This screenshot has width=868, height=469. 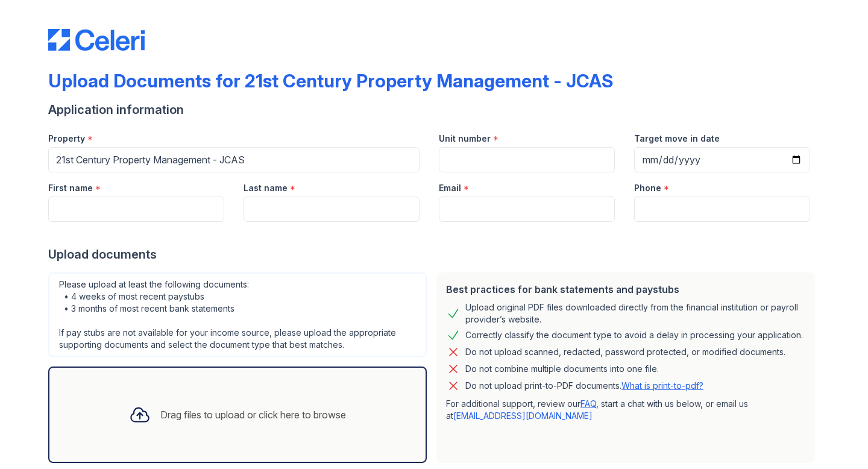 I want to click on label: Target move in date, so click(x=677, y=138).